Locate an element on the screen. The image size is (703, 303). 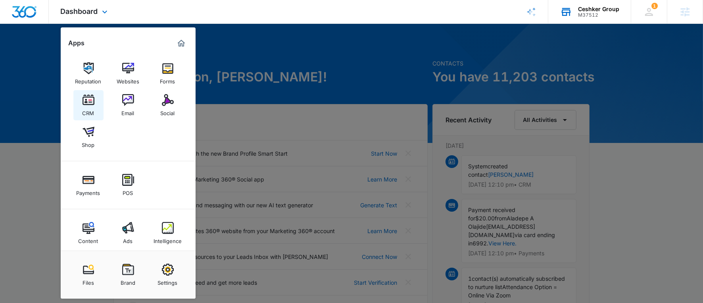
a: Content is located at coordinates (88, 233).